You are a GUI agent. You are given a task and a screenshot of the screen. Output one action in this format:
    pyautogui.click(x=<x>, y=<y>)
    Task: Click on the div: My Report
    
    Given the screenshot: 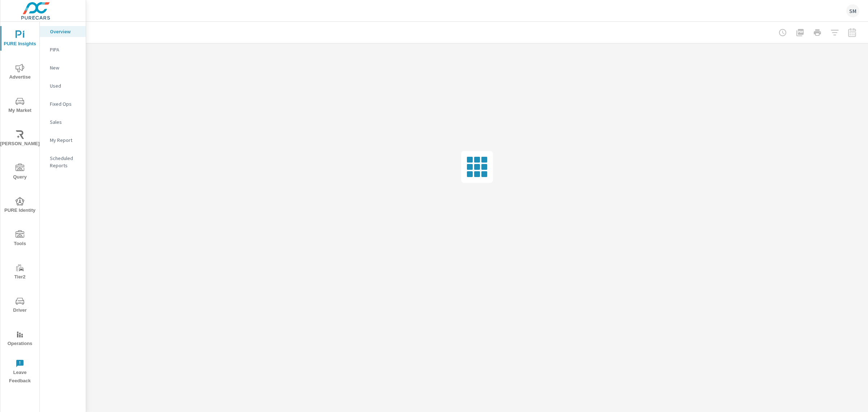 What is the action you would take?
    pyautogui.click(x=63, y=140)
    